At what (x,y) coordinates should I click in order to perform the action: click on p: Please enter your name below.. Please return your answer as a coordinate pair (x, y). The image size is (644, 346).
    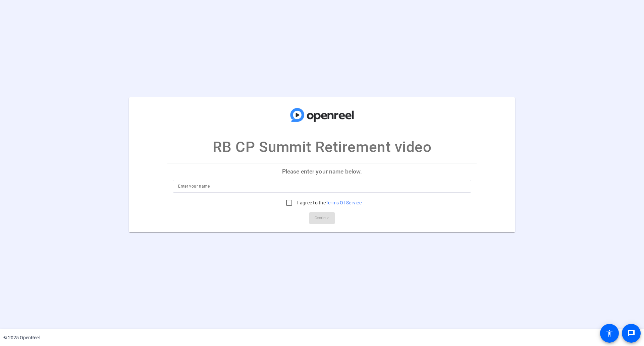
    Looking at the image, I should click on (322, 171).